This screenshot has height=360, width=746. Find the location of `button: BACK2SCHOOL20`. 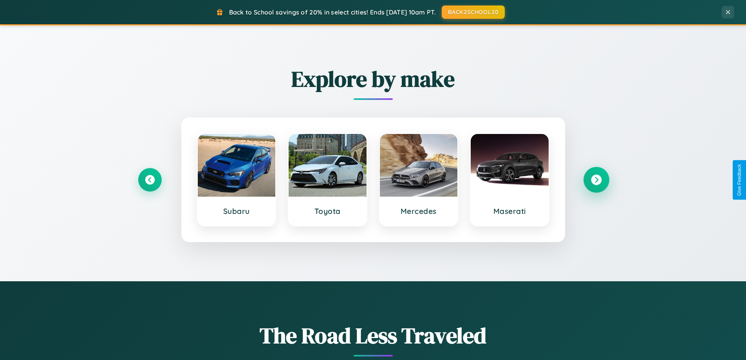

button: BACK2SCHOOL20 is located at coordinates (473, 12).